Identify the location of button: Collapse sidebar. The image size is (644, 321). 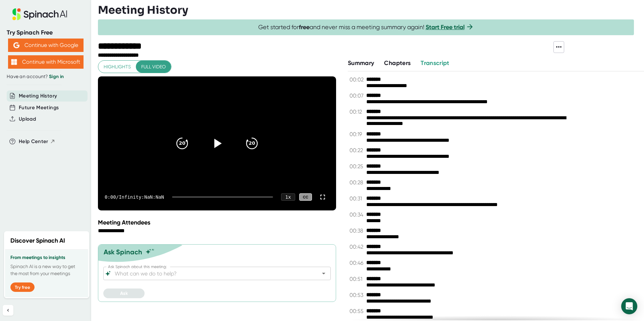
(8, 310).